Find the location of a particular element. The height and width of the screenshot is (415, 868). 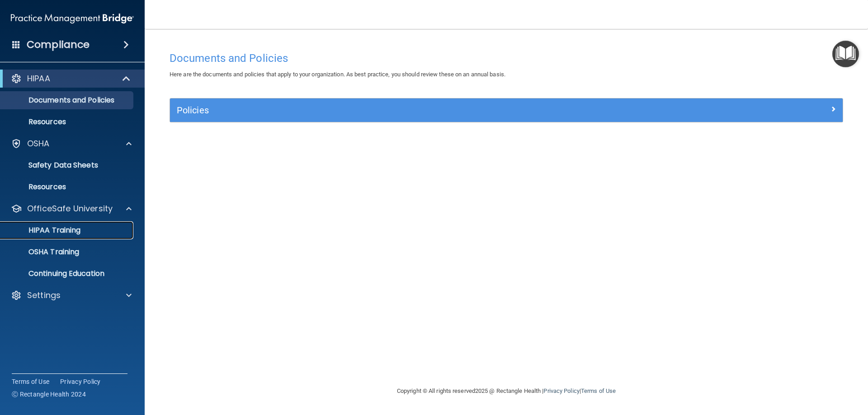

h4: Compliance is located at coordinates (58, 45).